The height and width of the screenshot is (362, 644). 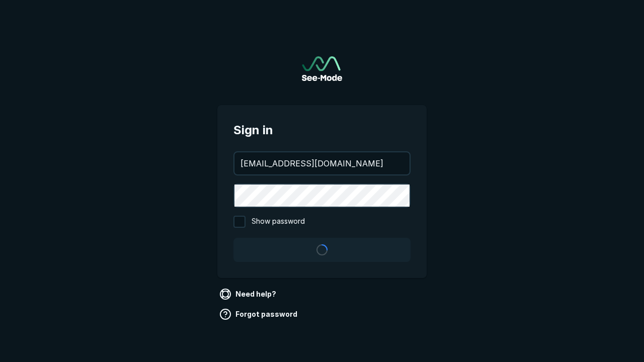 What do you see at coordinates (322, 69) in the screenshot?
I see `img: See-Mode Logo` at bounding box center [322, 69].